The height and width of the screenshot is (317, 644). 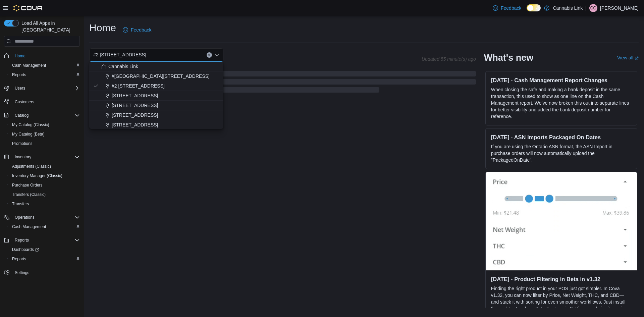 What do you see at coordinates (594, 8) in the screenshot?
I see `span: CG` at bounding box center [594, 8].